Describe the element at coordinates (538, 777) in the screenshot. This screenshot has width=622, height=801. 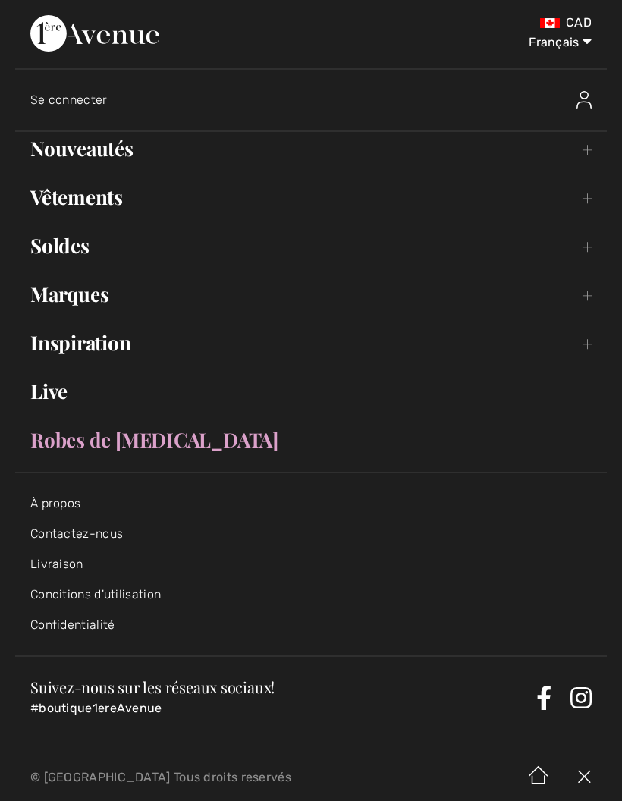
I see `img: Accueil` at that location.